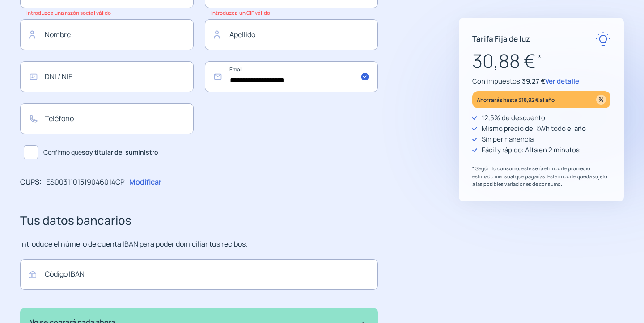 The height and width of the screenshot is (323, 644). What do you see at coordinates (601, 100) in the screenshot?
I see `img: percentage_icon.svg` at bounding box center [601, 100].